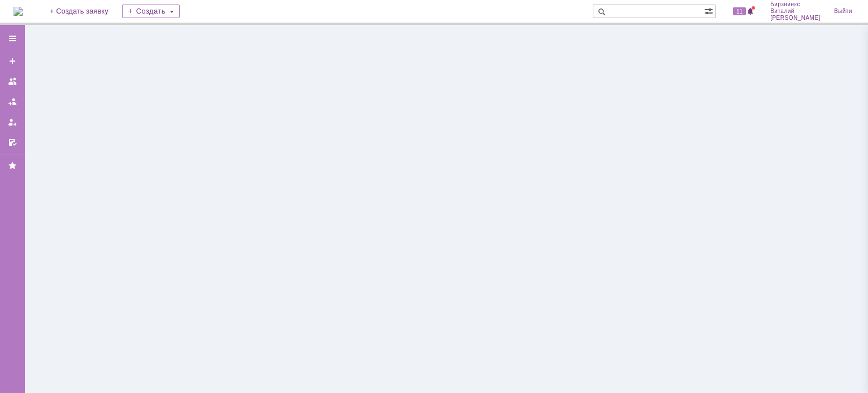 This screenshot has width=868, height=393. What do you see at coordinates (13, 61) in the screenshot?
I see `a: Создать заявку` at bounding box center [13, 61].